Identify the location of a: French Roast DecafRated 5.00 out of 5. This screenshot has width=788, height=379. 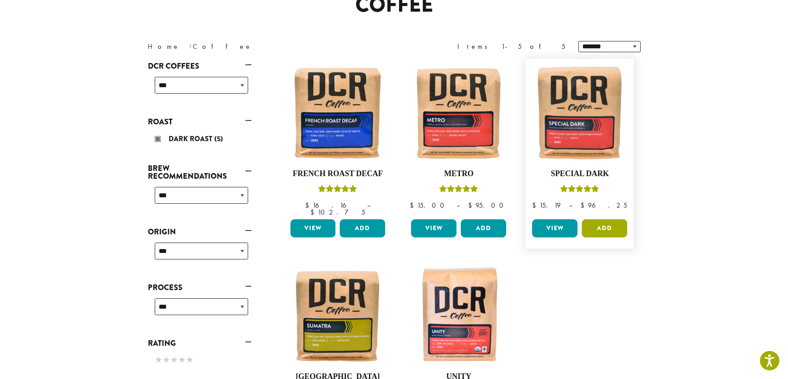
(338, 140).